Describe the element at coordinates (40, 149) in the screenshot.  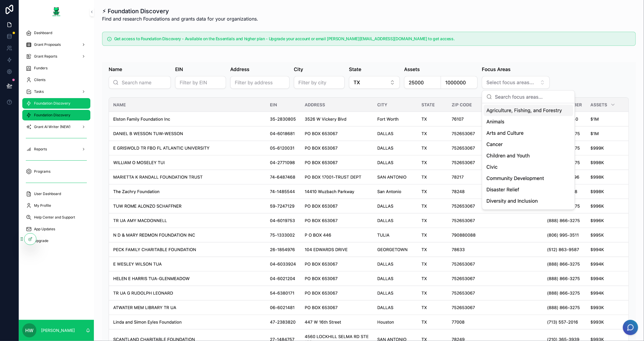
I see `span: Reports` at that location.